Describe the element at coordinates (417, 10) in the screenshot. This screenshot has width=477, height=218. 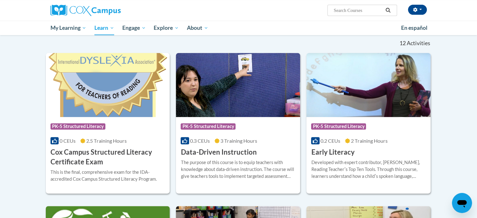
I see `button: Account Settings` at that location.